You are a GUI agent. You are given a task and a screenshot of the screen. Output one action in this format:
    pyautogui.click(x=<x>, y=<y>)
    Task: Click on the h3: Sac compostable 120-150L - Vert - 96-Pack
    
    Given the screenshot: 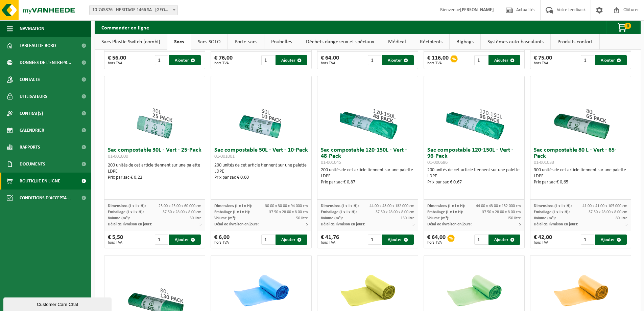 What is the action you would take?
    pyautogui.click(x=474, y=157)
    